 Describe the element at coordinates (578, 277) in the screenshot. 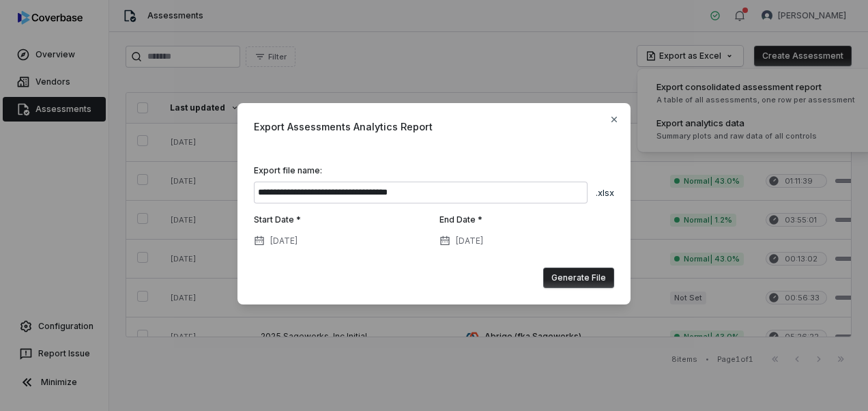

I see `button: Generate File` at that location.